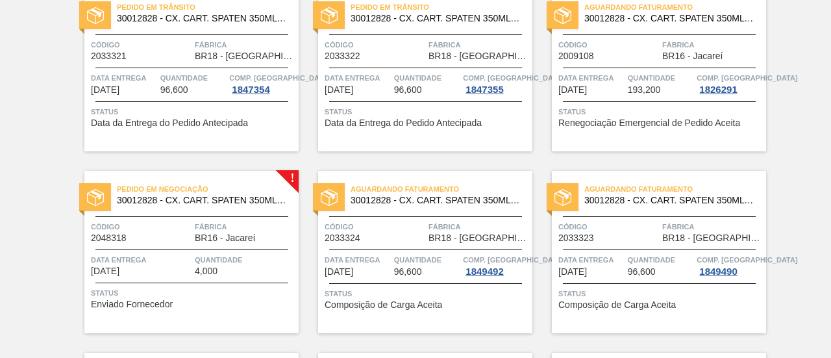  Describe the element at coordinates (105, 271) in the screenshot. I see `span: 13/10/2025` at that location.